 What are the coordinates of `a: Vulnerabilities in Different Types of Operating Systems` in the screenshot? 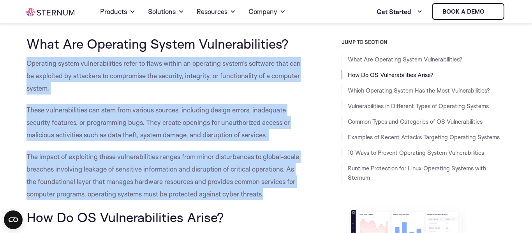 It's located at (418, 106).